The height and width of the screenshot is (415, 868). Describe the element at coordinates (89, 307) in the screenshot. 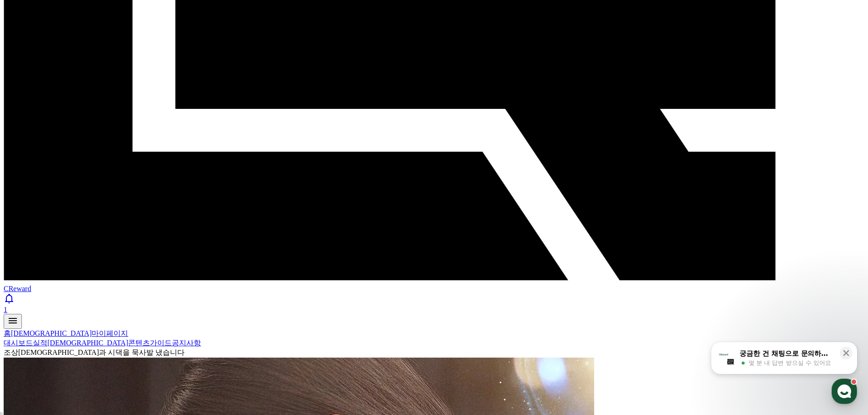

I see `span: 대화` at that location.